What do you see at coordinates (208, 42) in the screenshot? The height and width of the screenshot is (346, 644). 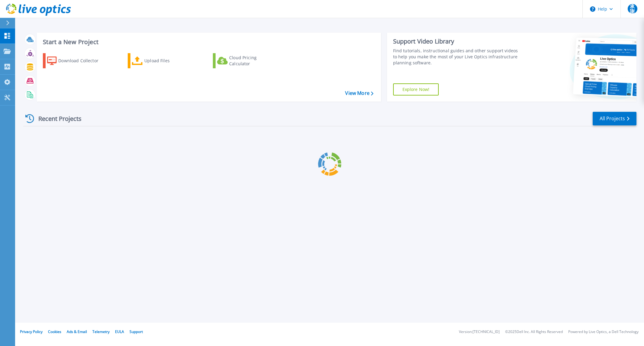 I see `h3: Start a New Project` at bounding box center [208, 42].